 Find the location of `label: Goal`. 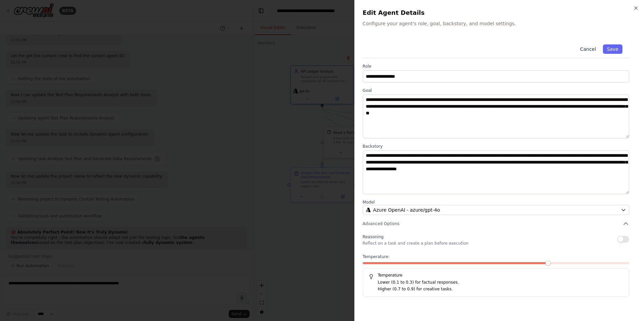

label: Goal is located at coordinates (496, 91).